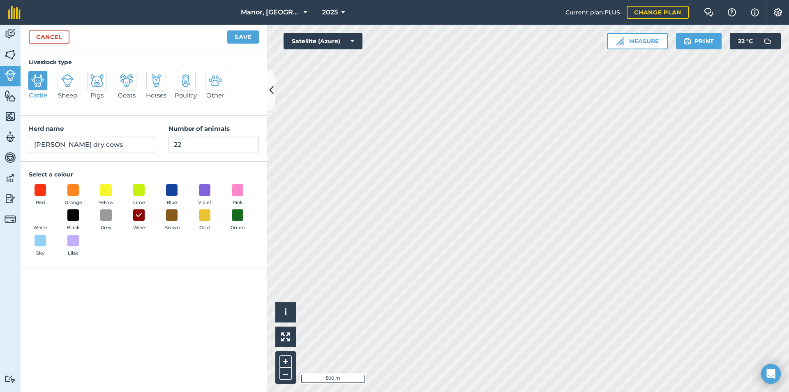 The width and height of the screenshot is (789, 392). I want to click on strong: Select a colour, so click(51, 174).